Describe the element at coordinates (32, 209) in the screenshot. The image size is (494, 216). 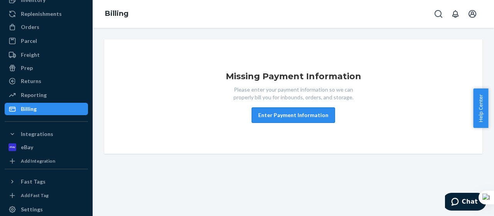
I see `div: Settings` at that location.